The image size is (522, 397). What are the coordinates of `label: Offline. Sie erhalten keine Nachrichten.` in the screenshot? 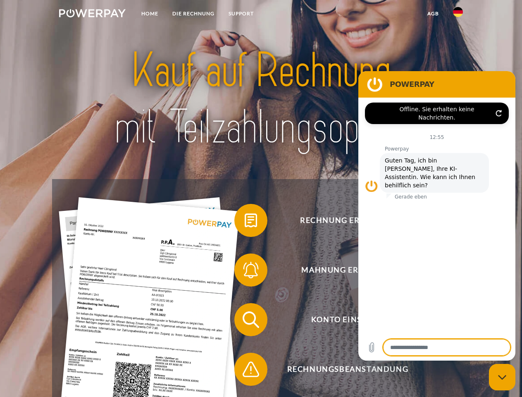 It's located at (79, 42).